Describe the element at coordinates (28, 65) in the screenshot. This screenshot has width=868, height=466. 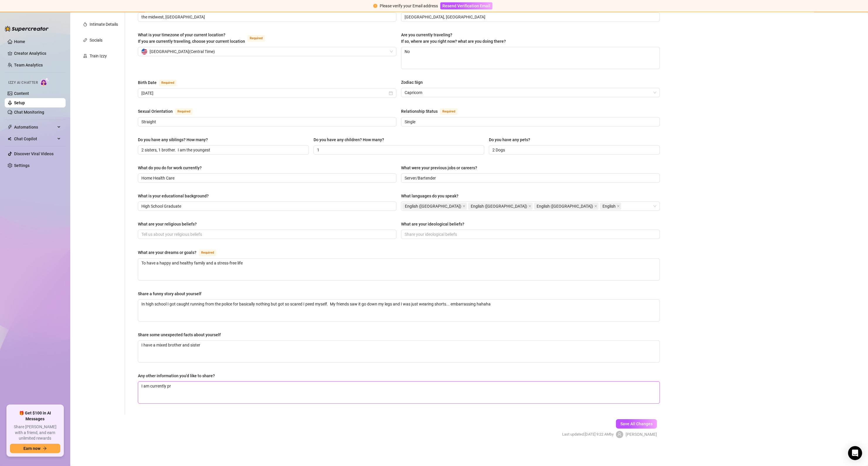
I see `a: Team Analytics` at that location.